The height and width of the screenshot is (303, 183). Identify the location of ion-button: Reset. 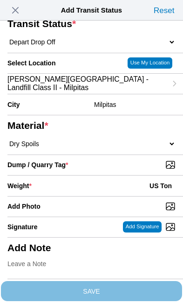
(164, 10).